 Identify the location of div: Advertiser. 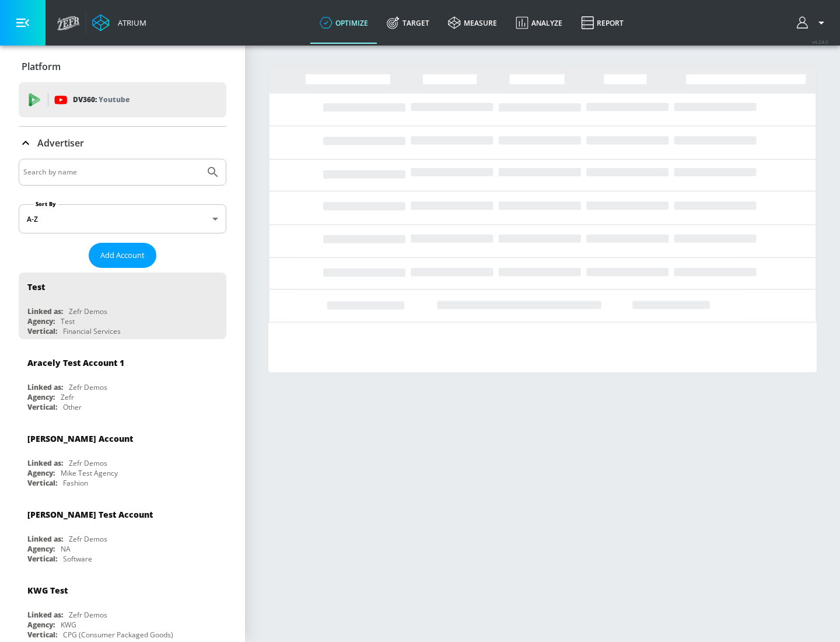
(123, 143).